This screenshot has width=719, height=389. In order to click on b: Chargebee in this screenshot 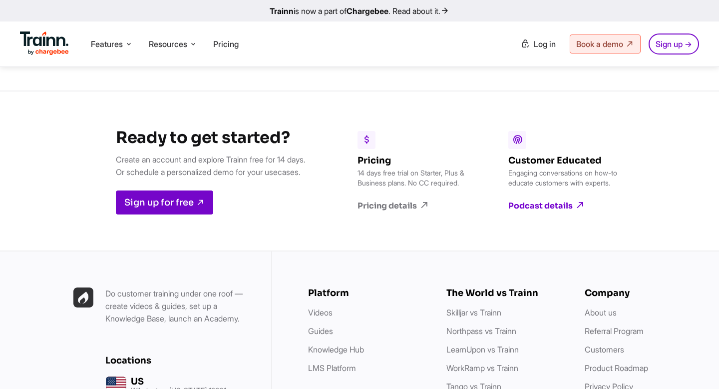, I will do `click(368, 11)`.